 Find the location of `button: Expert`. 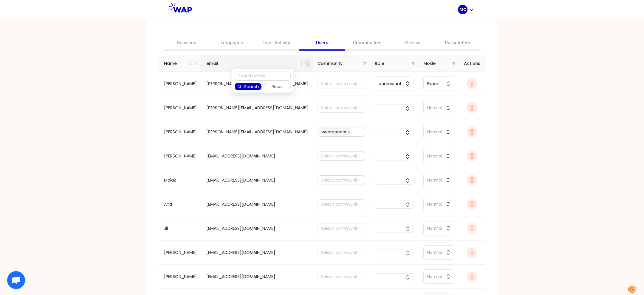

button: Expert is located at coordinates (439, 84).